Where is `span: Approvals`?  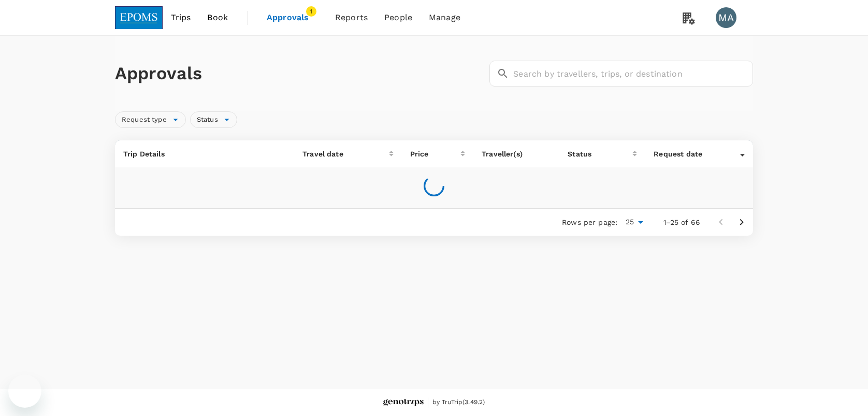
span: Approvals is located at coordinates (293, 17).